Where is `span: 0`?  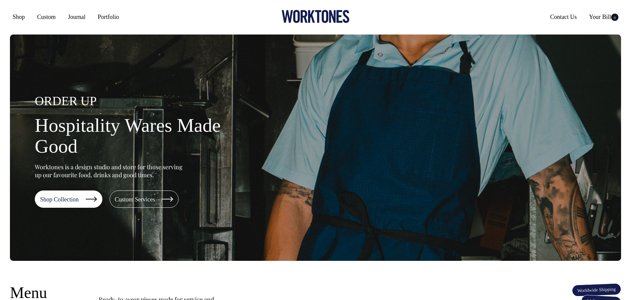 span: 0 is located at coordinates (615, 17).